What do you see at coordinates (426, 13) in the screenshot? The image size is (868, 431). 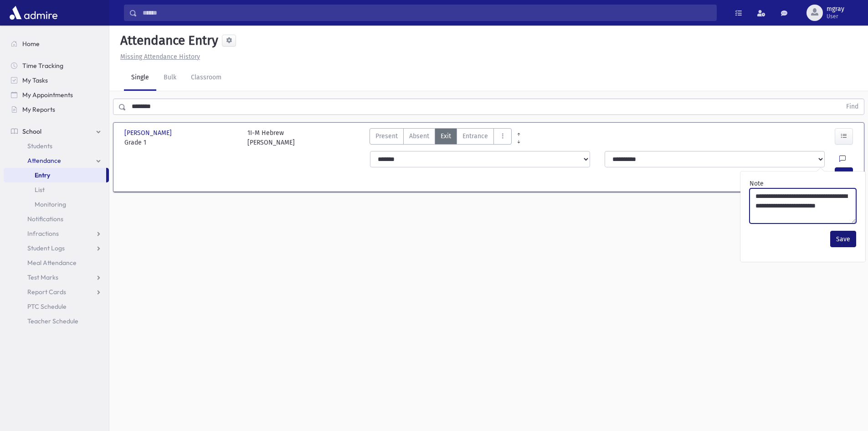 I see `input: Search` at bounding box center [426, 13].